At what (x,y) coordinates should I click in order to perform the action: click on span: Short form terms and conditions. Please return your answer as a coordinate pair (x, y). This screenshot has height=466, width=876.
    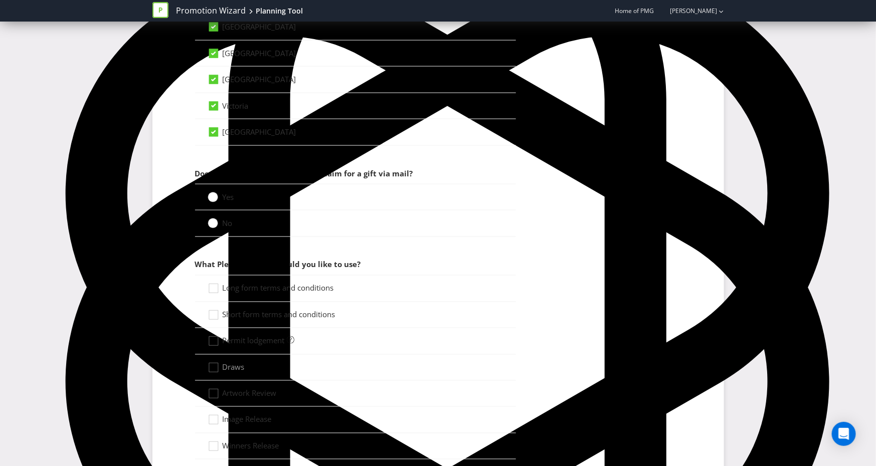
    Looking at the image, I should click on (279, 315).